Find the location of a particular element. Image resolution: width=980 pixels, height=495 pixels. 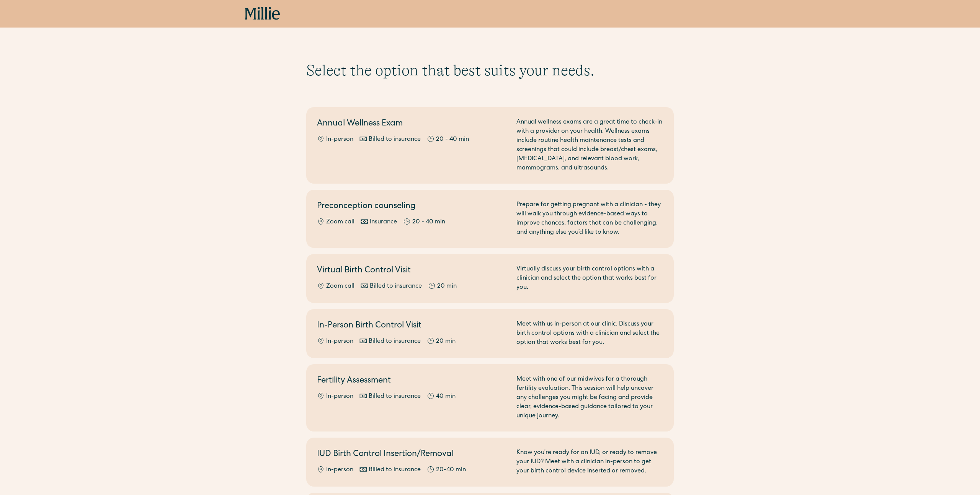

h2: Preconception counseling is located at coordinates (412, 207).